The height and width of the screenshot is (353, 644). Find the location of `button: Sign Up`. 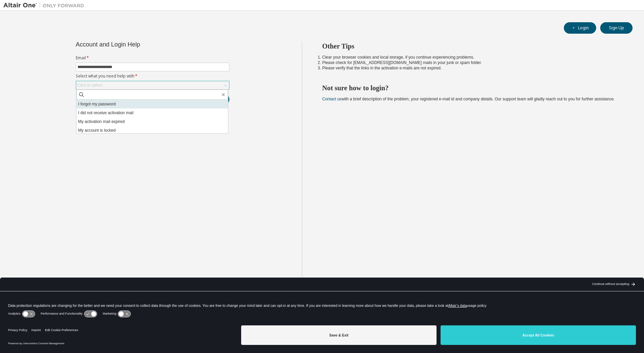

button: Sign Up is located at coordinates (616, 28).